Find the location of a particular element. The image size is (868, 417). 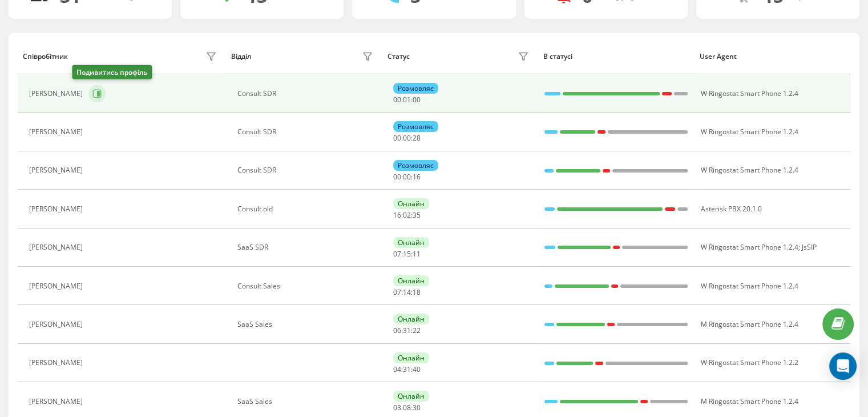

span: 02 is located at coordinates (407, 214).